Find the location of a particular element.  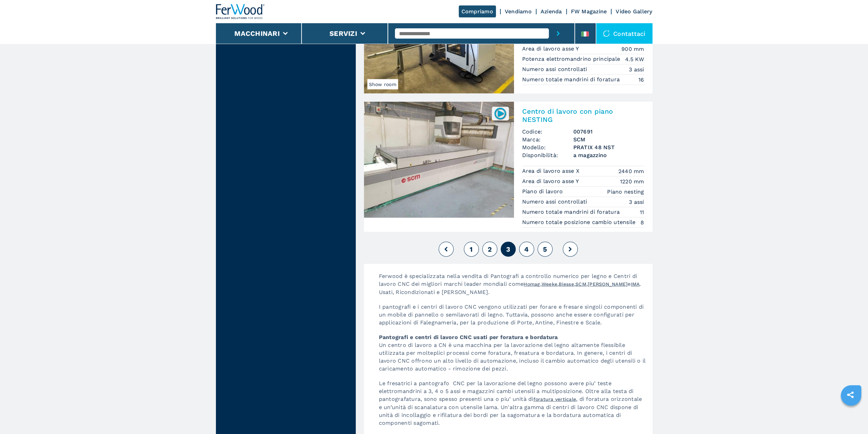

p: Le fresatrici a pantografo CNC per la lavorazione del legno possono avere piu’ teste elettromandr... is located at coordinates (512, 406).